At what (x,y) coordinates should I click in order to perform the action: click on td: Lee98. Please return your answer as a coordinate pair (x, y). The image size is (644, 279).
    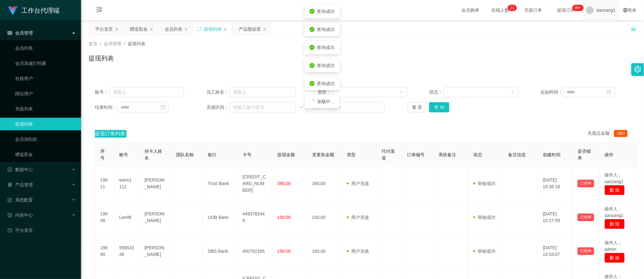
    Looking at the image, I should click on (126, 217).